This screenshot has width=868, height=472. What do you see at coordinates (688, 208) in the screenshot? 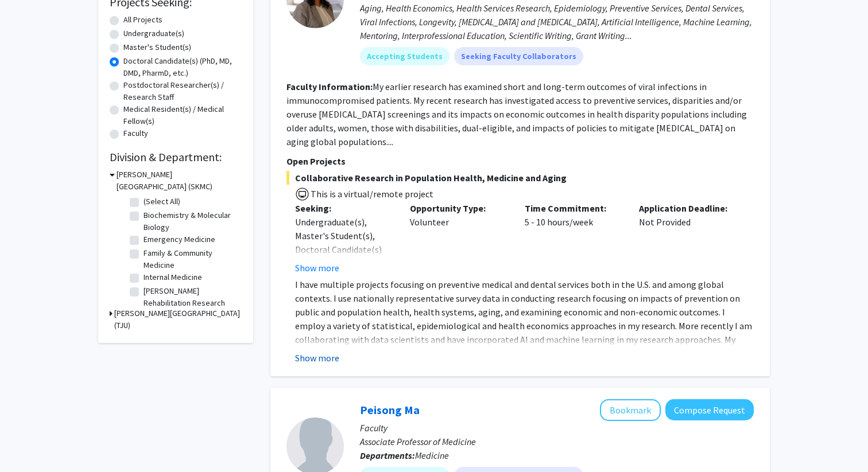
I see `p: Application Deadline:` at bounding box center [688, 208].